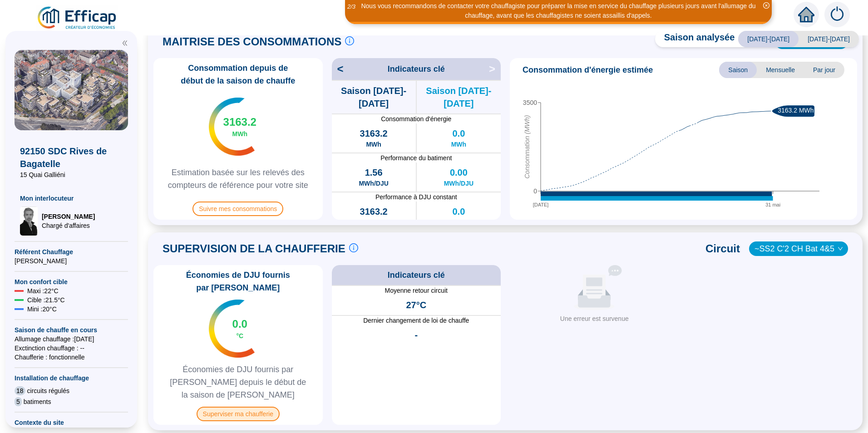  I want to click on span: MAITRISE DES CONSOMMATIONS, so click(252, 42).